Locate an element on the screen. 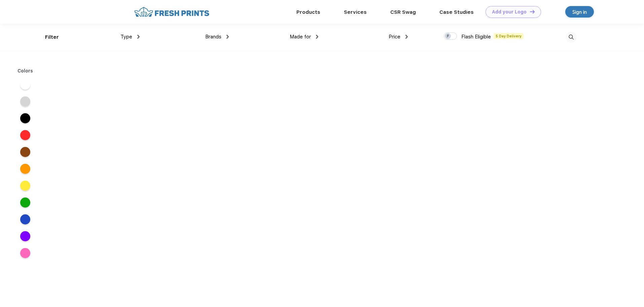 This screenshot has width=644, height=307. a: Sign in is located at coordinates (580, 12).